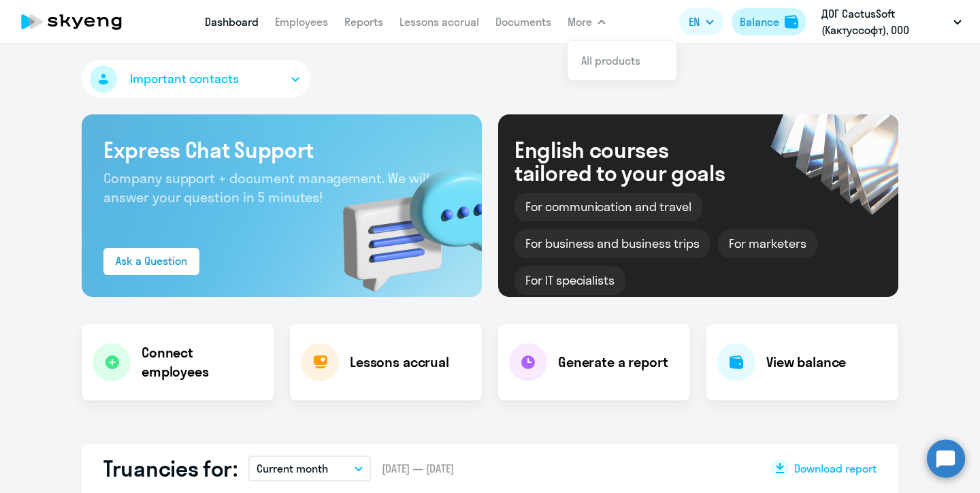  Describe the element at coordinates (694, 22) in the screenshot. I see `span: EN` at that location.